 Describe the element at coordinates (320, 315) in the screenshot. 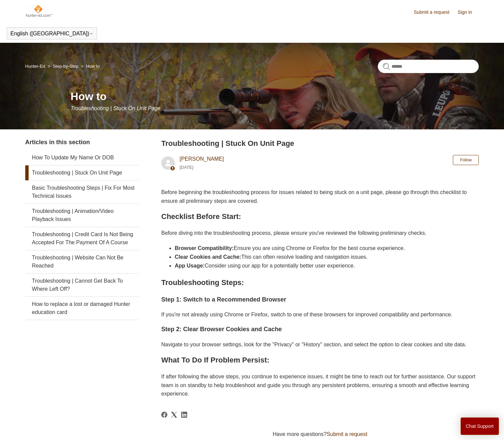

I see `p: If you're not already using Chrome or Firefox, switch to one of these browsers for improved compa...` at that location.